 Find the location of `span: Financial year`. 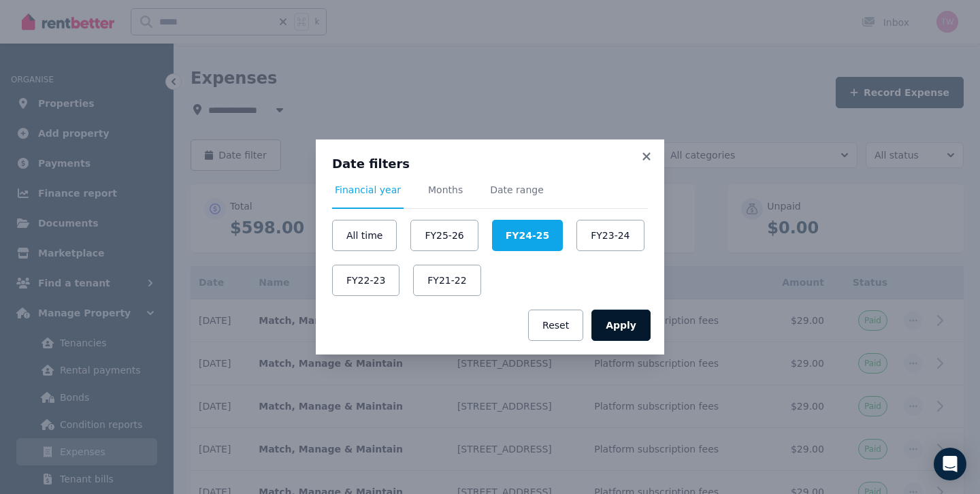

span: Financial year is located at coordinates (368, 190).